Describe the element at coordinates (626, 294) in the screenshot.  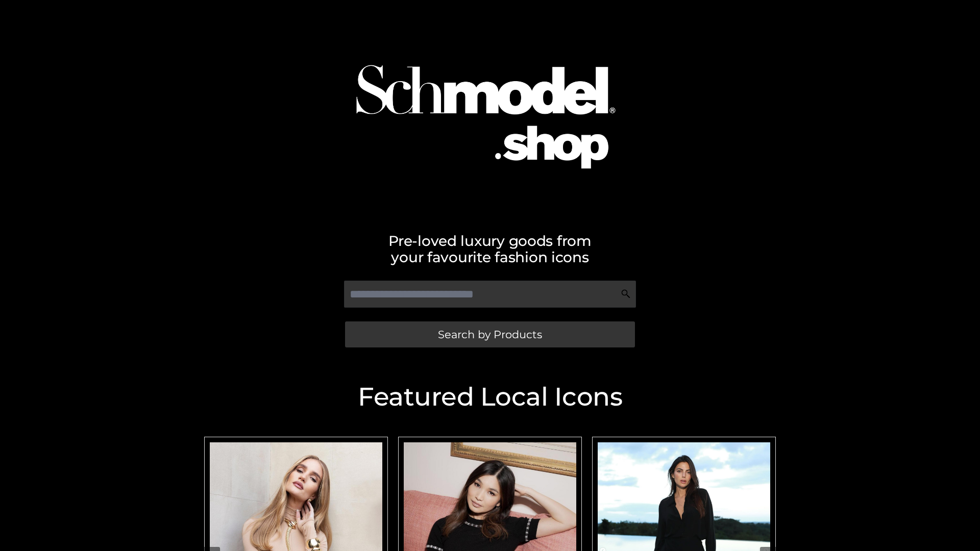
I see `img: Search Icon` at that location.